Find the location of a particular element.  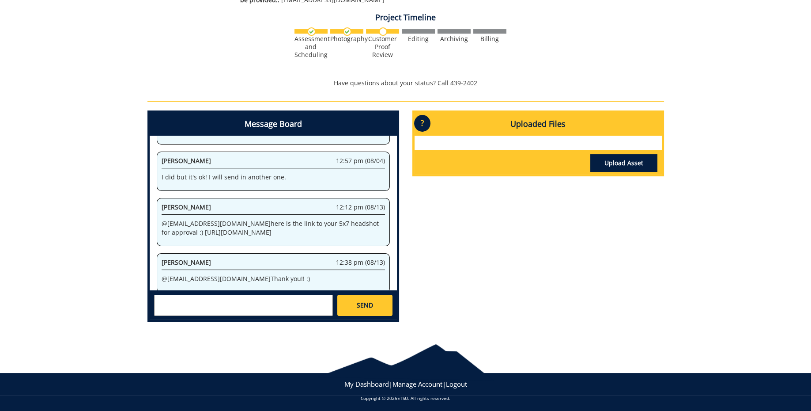

img: no is located at coordinates (383, 31).